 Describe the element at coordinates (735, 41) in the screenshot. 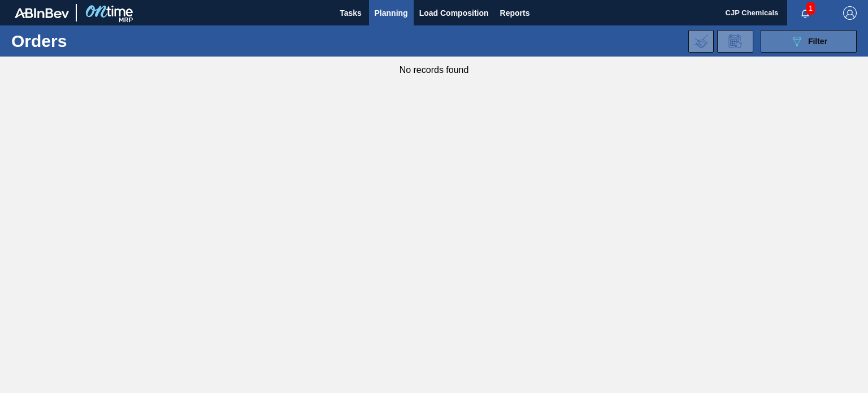

I see `div: Order Review Request` at that location.